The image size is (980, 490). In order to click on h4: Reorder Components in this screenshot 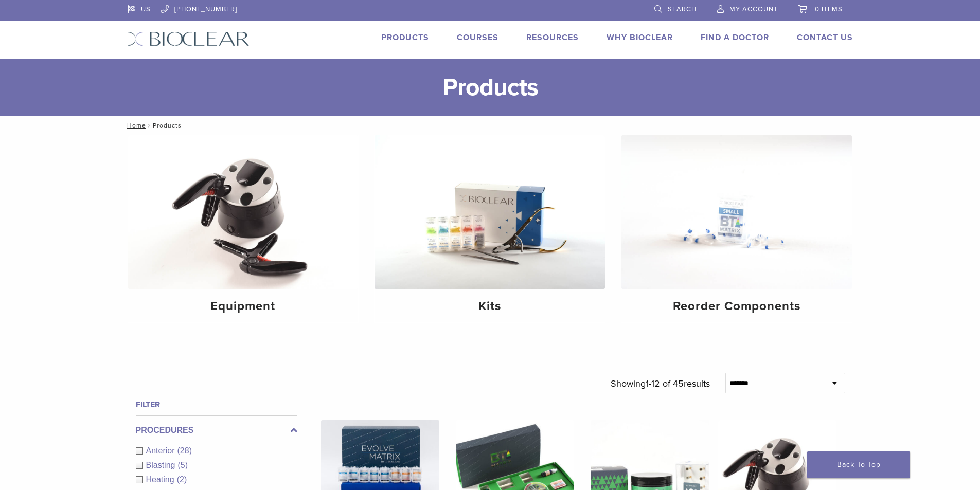, I will do `click(737, 306)`.